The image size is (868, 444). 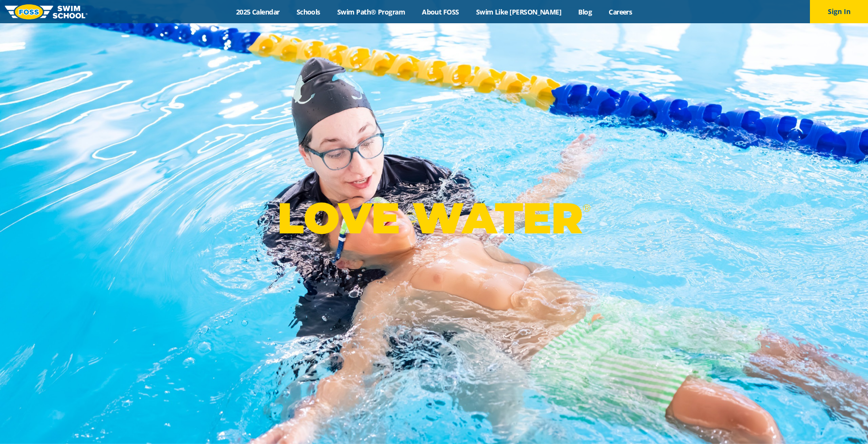 What do you see at coordinates (308, 12) in the screenshot?
I see `a: Schools` at bounding box center [308, 12].